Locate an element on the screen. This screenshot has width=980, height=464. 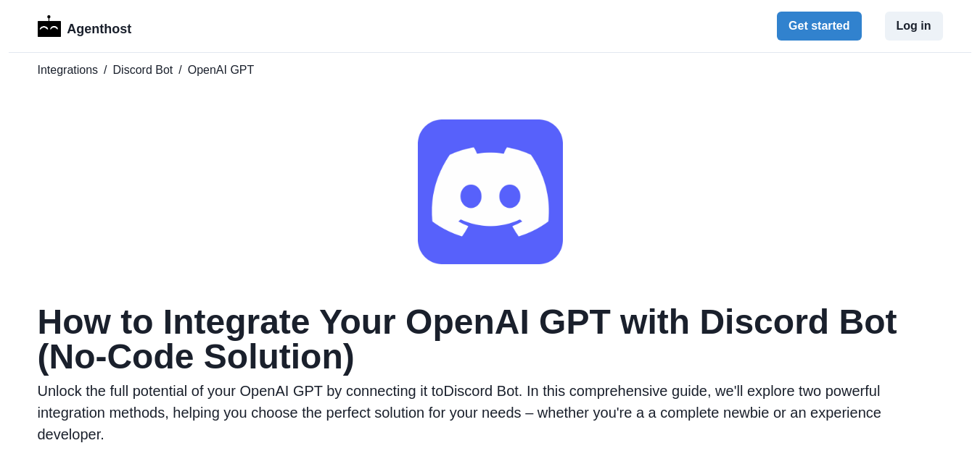
a: Log in is located at coordinates (914, 26).